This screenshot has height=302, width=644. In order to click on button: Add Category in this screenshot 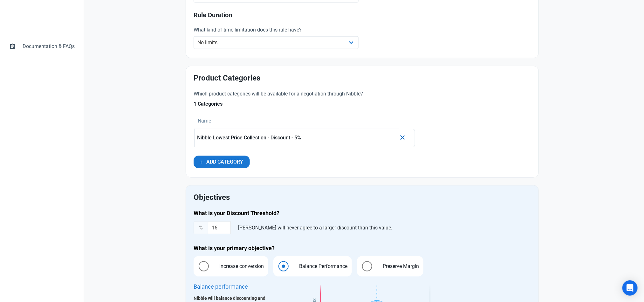, I will do `click(222, 162)`.